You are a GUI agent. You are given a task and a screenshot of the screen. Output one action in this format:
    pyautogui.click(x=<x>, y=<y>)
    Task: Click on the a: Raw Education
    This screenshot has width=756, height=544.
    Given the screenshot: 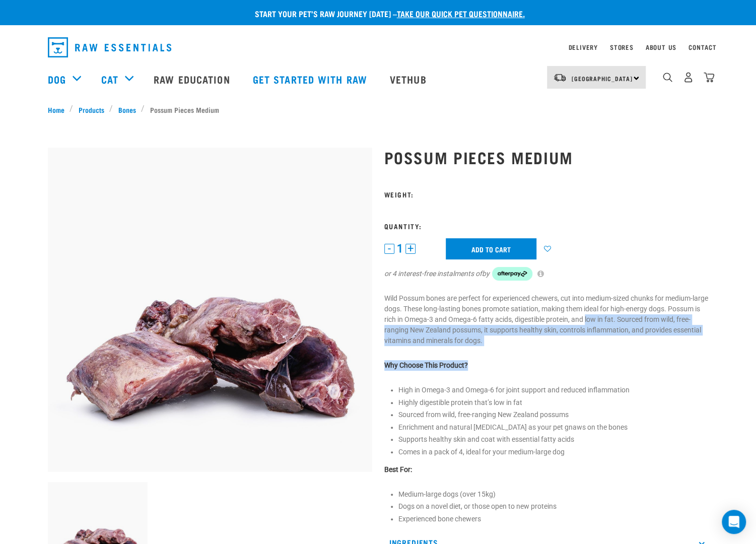 What is the action you would take?
    pyautogui.click(x=193, y=79)
    